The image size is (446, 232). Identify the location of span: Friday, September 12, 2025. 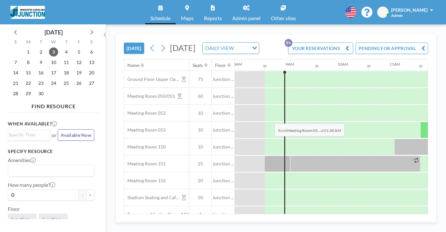
(79, 62).